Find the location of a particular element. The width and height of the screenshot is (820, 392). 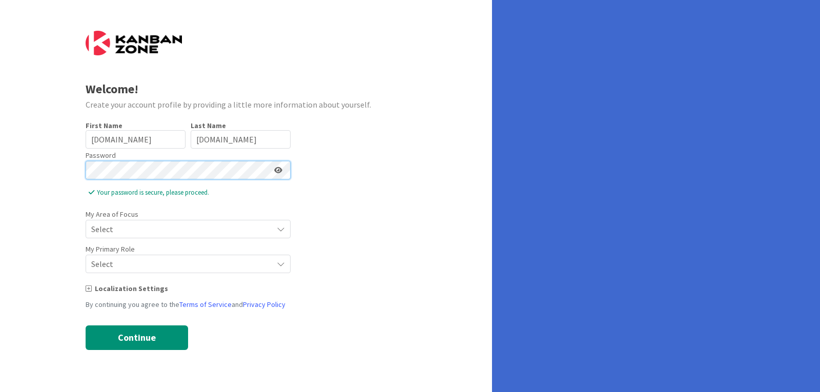

div: Welcome! is located at coordinates (246, 89).